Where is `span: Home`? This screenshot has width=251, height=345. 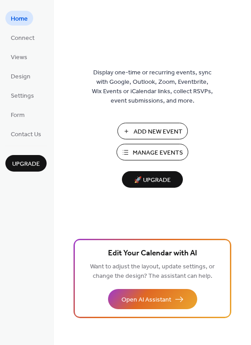
span: Home is located at coordinates (19, 19).